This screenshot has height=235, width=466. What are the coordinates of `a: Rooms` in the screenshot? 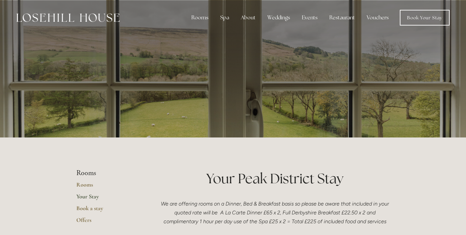 It's located at (108, 187).